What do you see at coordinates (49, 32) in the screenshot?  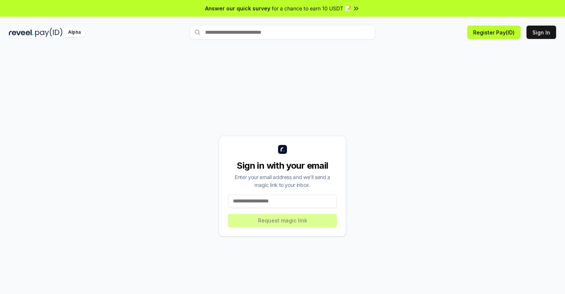 I see `img: pay_id` at bounding box center [49, 32].